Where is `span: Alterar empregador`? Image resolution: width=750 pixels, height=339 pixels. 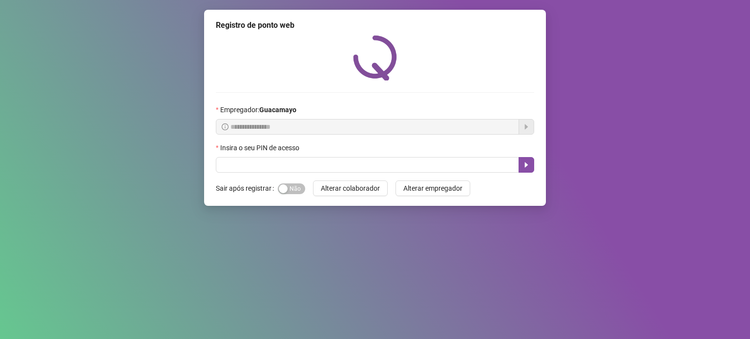 span: Alterar empregador is located at coordinates (432, 188).